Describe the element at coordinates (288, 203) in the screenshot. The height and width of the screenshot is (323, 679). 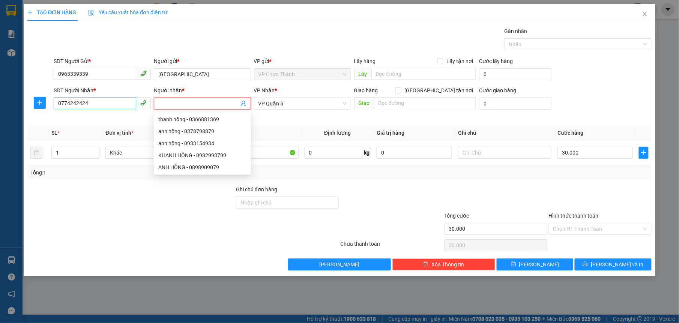
I see `input: Ghi chú đơn hàng` at that location.